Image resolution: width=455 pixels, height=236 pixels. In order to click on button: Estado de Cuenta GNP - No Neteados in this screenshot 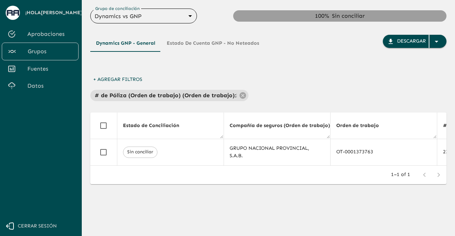, I will do `click(213, 43)`.